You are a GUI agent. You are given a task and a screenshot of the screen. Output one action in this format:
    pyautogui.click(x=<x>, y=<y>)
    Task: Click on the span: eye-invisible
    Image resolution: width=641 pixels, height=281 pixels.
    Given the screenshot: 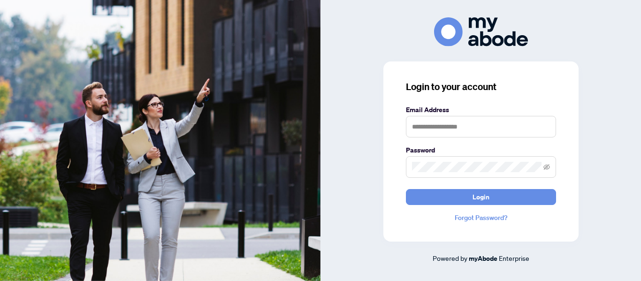 What is the action you would take?
    pyautogui.click(x=546, y=167)
    